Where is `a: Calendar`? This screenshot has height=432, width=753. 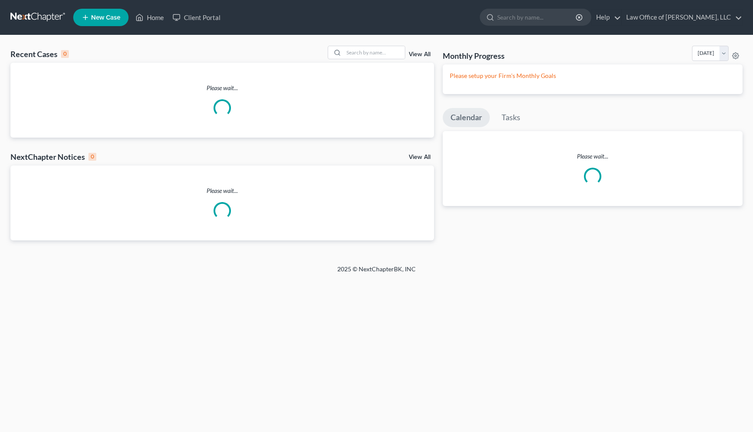 a: Calendar is located at coordinates (466, 118).